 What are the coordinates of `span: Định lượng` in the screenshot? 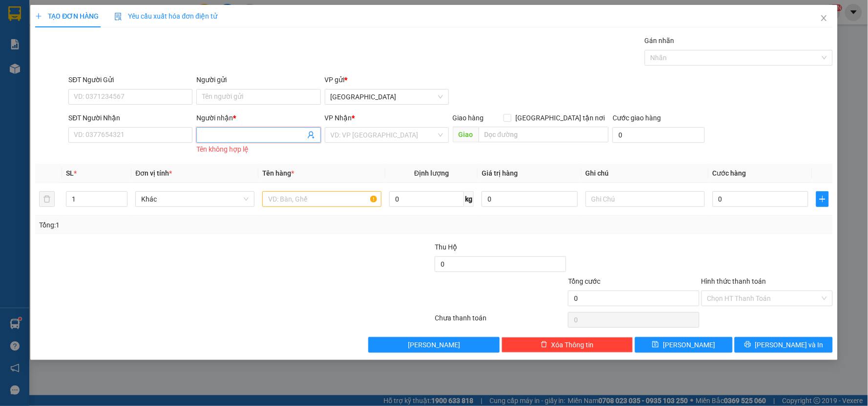 It's located at (431, 173).